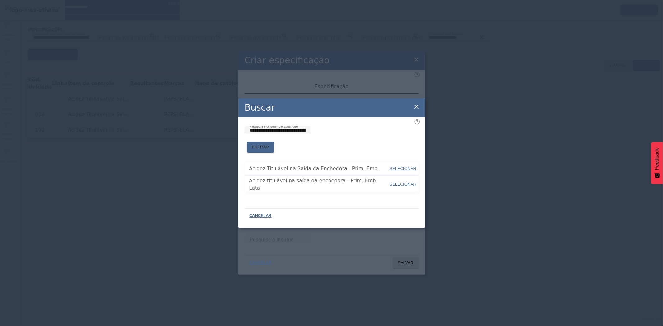 Image resolution: width=663 pixels, height=326 pixels. What do you see at coordinates (260, 147) in the screenshot?
I see `button: FILTRAR` at bounding box center [260, 147].